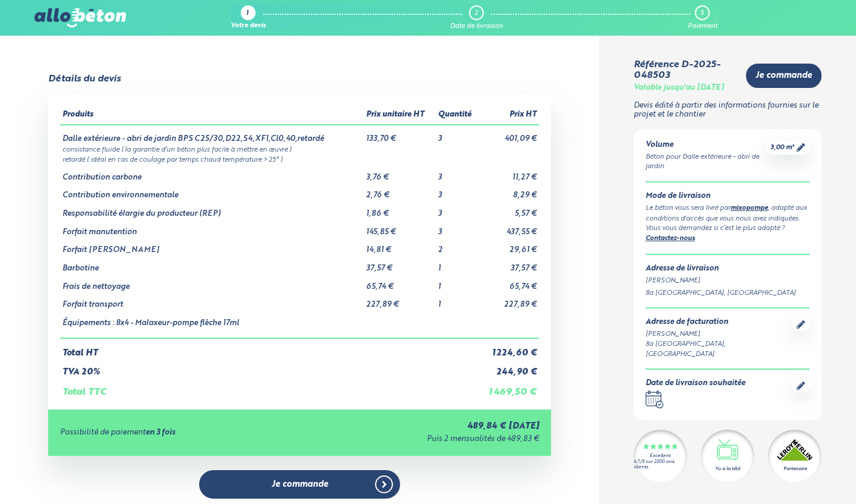 The height and width of the screenshot is (504, 856). I want to click on div: Possibilité de paiement, so click(181, 433).